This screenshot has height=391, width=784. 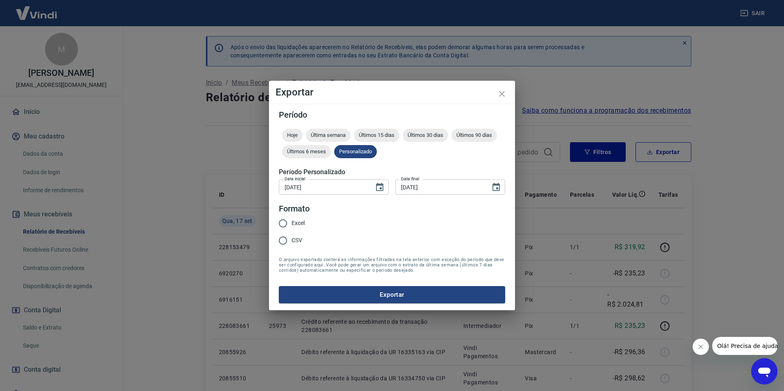 I want to click on label: Data final, so click(x=410, y=179).